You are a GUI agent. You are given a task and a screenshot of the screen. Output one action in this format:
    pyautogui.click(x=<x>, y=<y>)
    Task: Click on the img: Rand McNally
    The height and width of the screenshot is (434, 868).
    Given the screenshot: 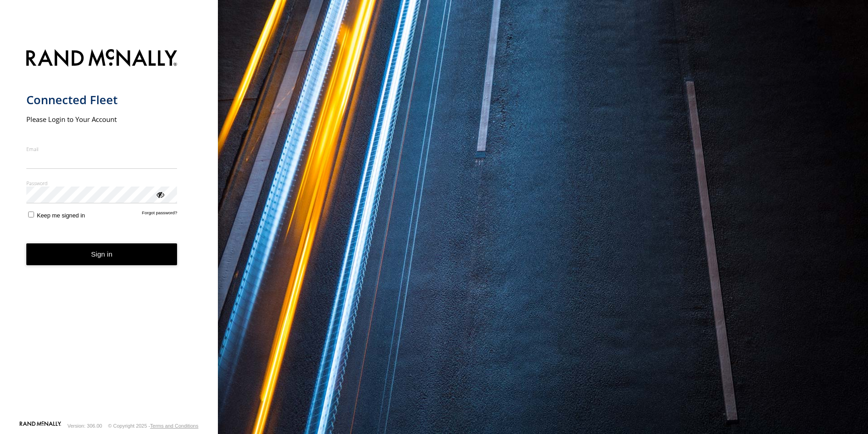 What is the action you would take?
    pyautogui.click(x=102, y=59)
    